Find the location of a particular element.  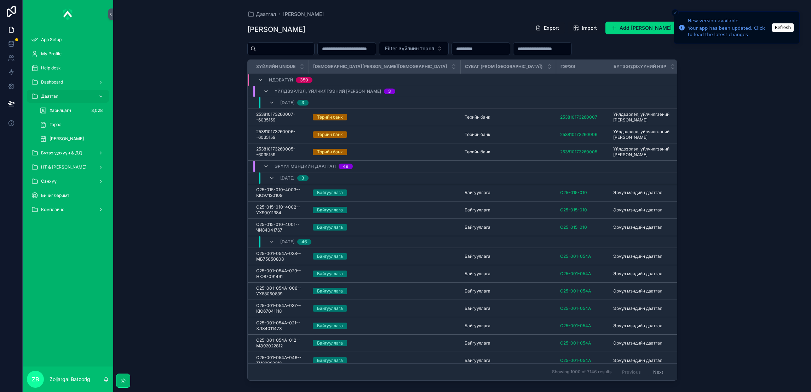

span: Help desk is located at coordinates (51, 68).